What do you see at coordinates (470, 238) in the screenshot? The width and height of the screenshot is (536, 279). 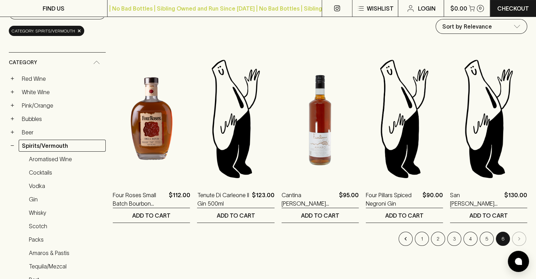 I see `button: Go to page 4` at bounding box center [470, 238].